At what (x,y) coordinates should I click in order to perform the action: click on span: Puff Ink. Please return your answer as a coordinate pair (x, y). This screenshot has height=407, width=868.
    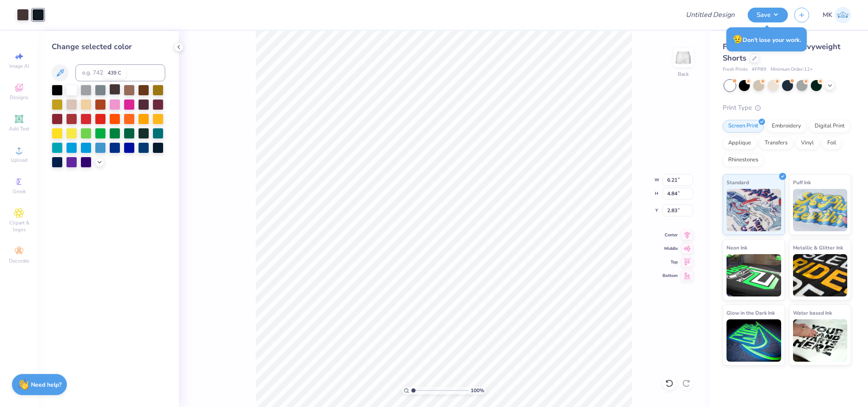
    Looking at the image, I should click on (802, 182).